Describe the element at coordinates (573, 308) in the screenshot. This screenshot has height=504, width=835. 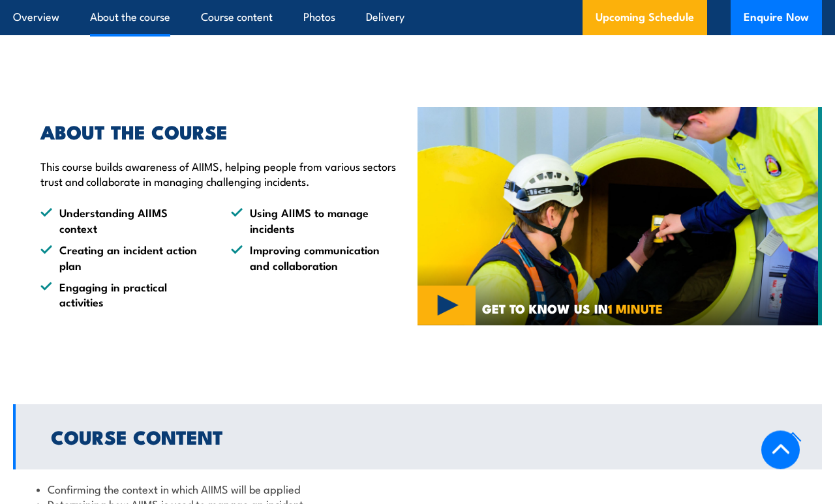
I see `span: GET TO KNOW US IN` at that location.